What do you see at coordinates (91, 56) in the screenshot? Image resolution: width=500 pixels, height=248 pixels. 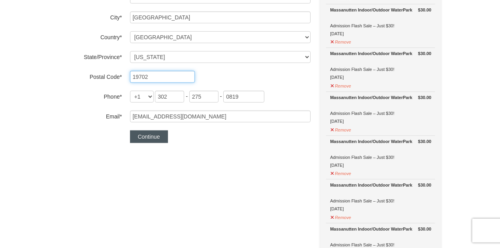 I see `label: State/Province*` at bounding box center [91, 56].